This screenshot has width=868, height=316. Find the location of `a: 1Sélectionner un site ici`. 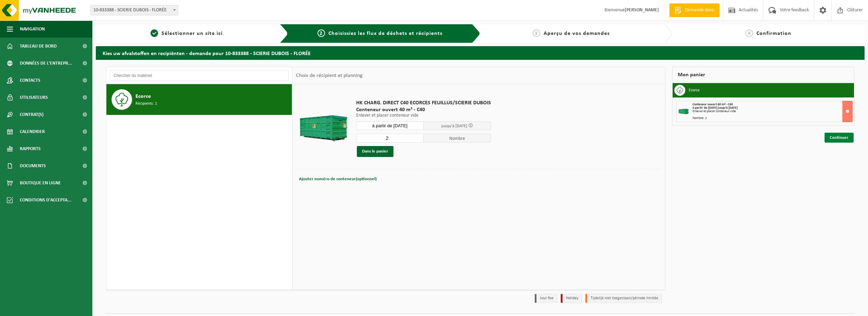

a: 1Sélectionner un site ici is located at coordinates (186, 33).